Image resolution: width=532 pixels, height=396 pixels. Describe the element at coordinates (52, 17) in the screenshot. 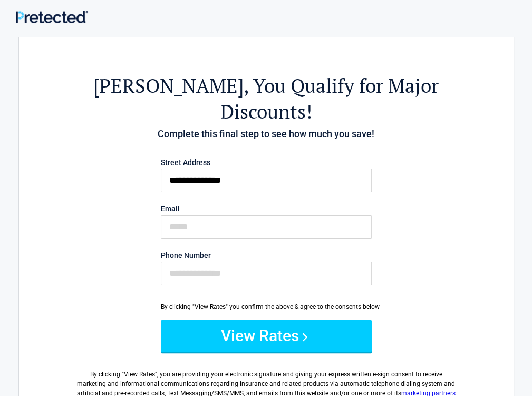

I see `img: Main Logo` at that location.